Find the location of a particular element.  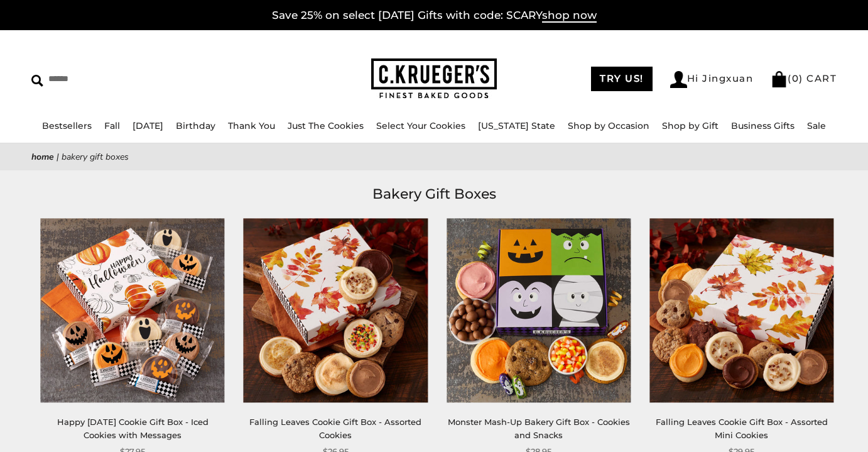

img: Falling Leaves Cookie Gift Box - Assorted Cookies is located at coordinates (335, 310).